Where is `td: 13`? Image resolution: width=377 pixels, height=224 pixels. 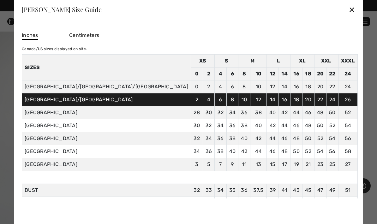 td: 13 is located at coordinates (258, 164).